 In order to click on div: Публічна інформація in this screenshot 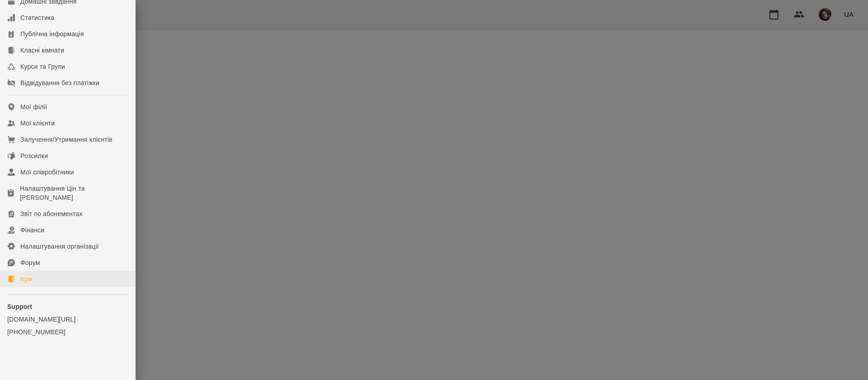, I will do `click(52, 34)`.